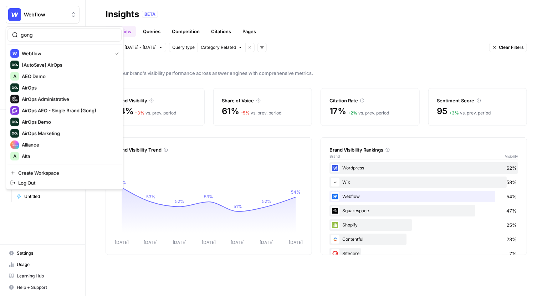 Image resolution: width=547 pixels, height=296 pixels. Describe the element at coordinates (245, 113) in the screenshot. I see `span: – 5 %` at that location.